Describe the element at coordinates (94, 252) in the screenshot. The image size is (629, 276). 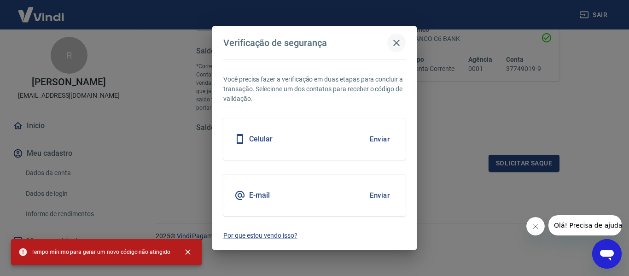
I see `span: Tempo mínimo para gerar um novo código não atingido` at that location.